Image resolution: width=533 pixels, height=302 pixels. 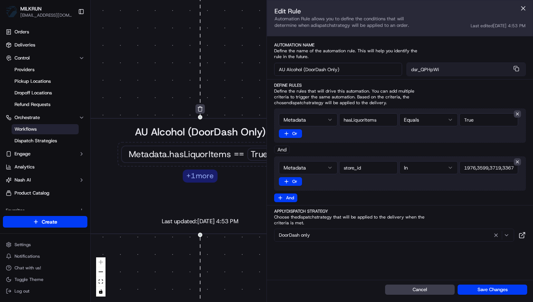 What do you see at coordinates (32, 193) in the screenshot?
I see `span: Product Catalog` at bounding box center [32, 193].